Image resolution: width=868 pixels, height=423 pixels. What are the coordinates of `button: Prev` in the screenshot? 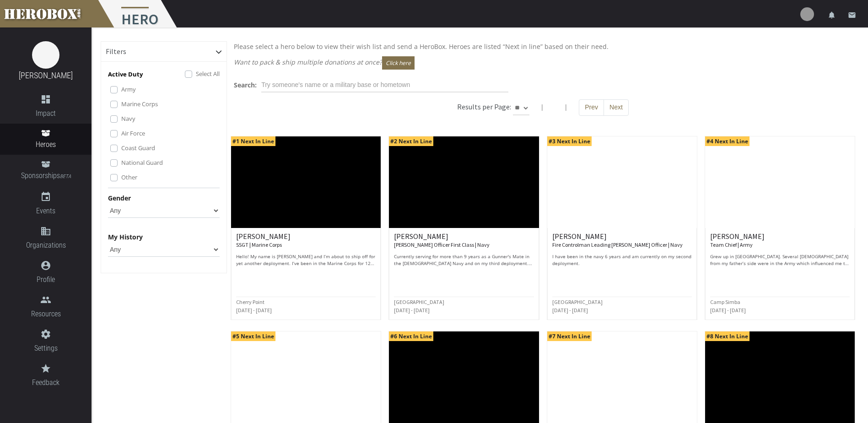 It's located at (591, 107).